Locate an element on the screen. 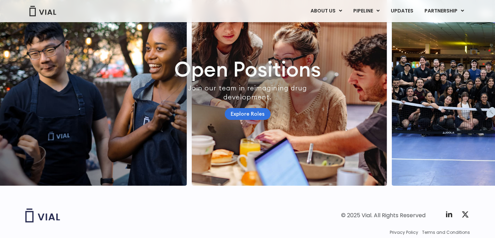  div: © 2025 Vial. All Rights Reserved is located at coordinates (383, 216).